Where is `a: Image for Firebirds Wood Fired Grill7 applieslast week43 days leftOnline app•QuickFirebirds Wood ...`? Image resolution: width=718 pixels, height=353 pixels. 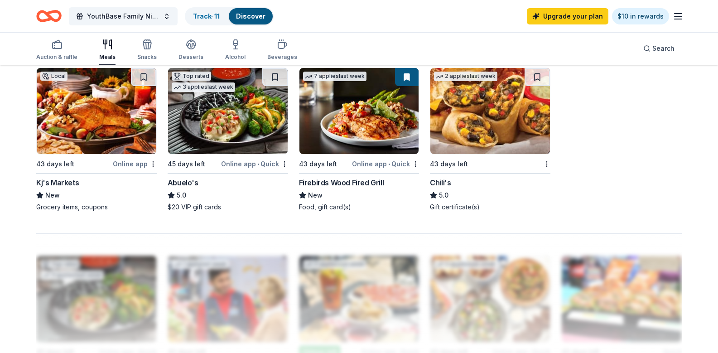 a: Image for Firebirds Wood Fired Grill7 applieslast week43 days leftOnline app•QuickFirebirds Wood ... is located at coordinates (359, 140).